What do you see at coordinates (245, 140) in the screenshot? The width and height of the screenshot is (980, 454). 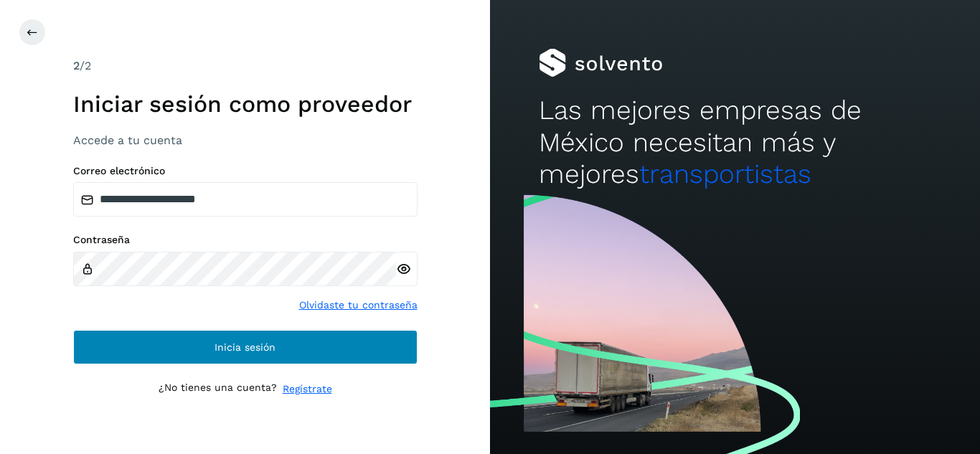 I see `h3: Accede a tu cuenta` at bounding box center [245, 140].